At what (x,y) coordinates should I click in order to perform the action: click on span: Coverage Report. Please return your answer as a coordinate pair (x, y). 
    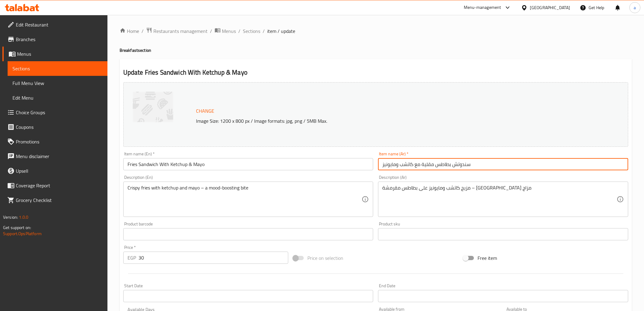
    Looking at the image, I should click on (59, 185).